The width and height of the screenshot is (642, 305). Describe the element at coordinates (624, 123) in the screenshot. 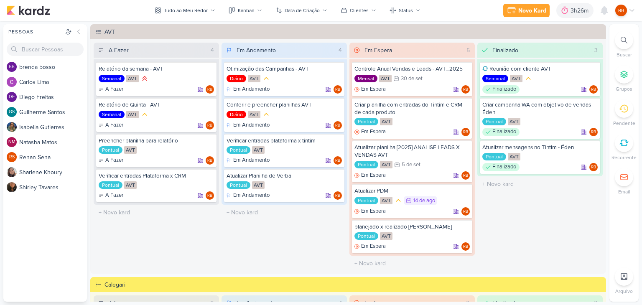

I see `p: Pendente` at that location.